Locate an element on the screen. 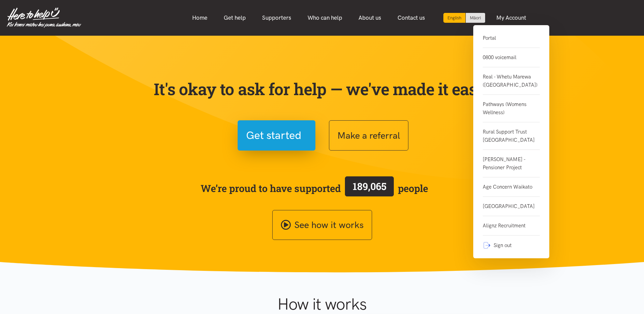  a: My Account is located at coordinates (511, 18).